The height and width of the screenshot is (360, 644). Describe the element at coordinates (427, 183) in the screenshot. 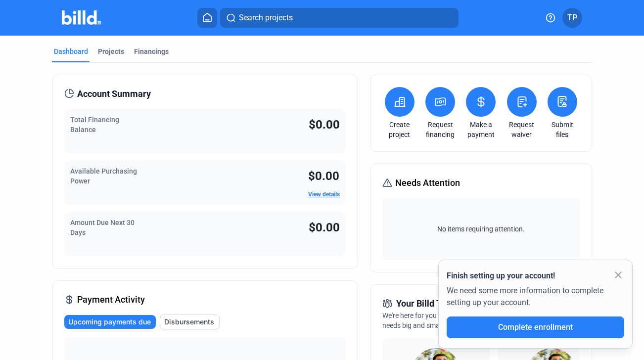

I see `span: Needs Attention` at that location.